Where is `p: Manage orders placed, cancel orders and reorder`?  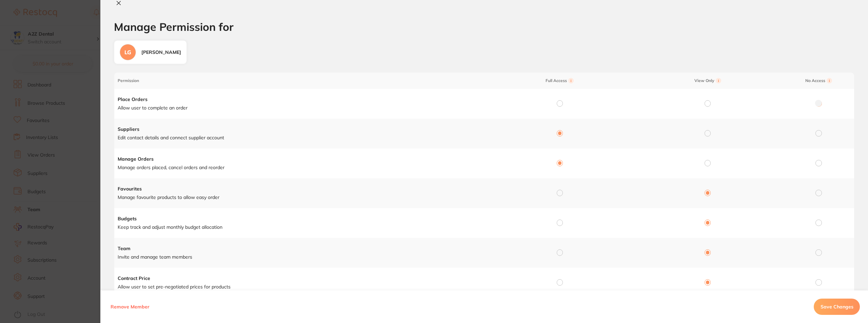 p: Manage orders placed, cancel orders and reorder is located at coordinates (301, 168).